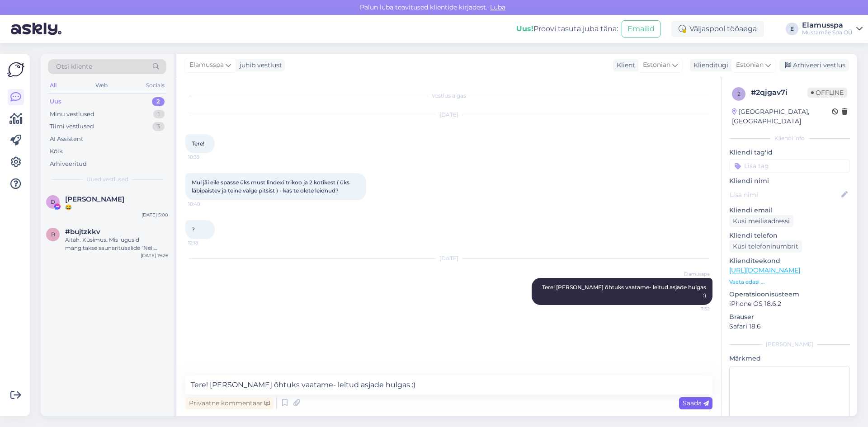 Image resolution: width=868 pixels, height=427 pixels. Describe the element at coordinates (695, 403) in the screenshot. I see `span: Saada` at that location.